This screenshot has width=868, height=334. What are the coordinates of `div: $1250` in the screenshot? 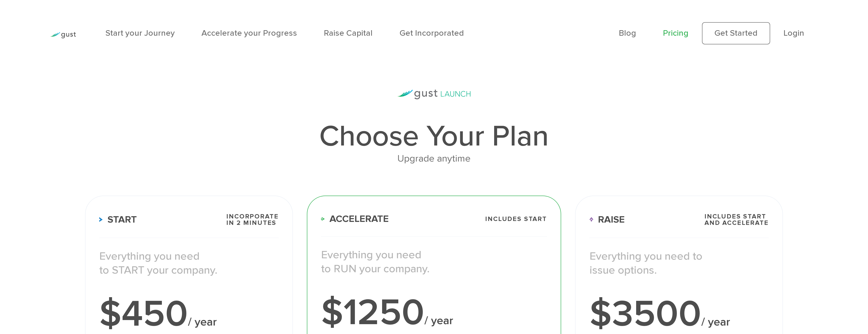 It's located at (434, 312).